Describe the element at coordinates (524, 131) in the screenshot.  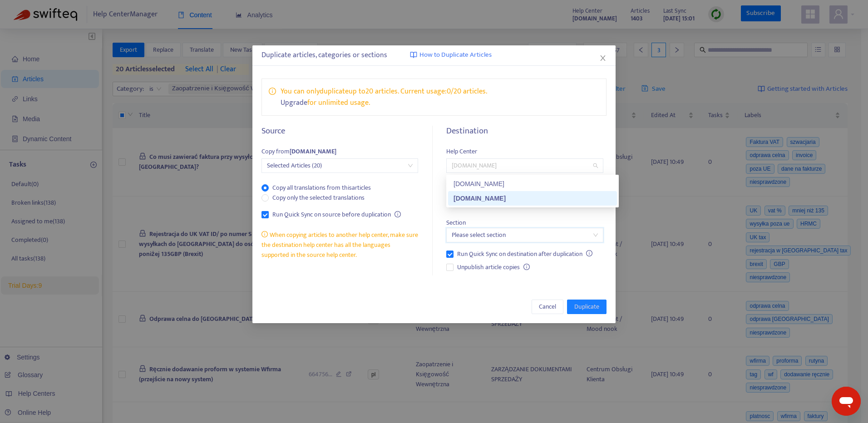
I see `h5: Destination` at that location.